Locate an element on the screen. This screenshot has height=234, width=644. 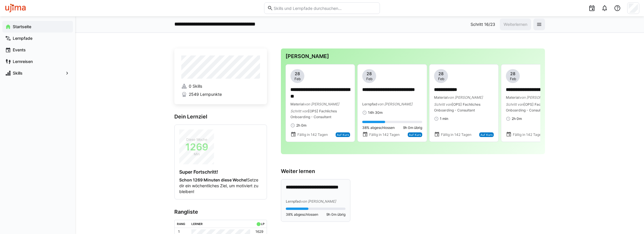
h3: Rangliste is located at coordinates (221, 212).